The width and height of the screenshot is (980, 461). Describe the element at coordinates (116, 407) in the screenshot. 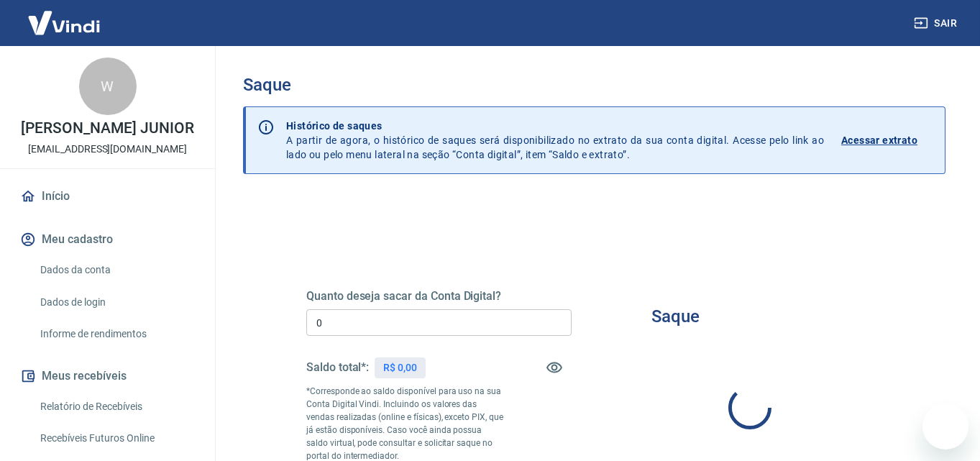

I see `a: Relatório de Recebíveis` at that location.